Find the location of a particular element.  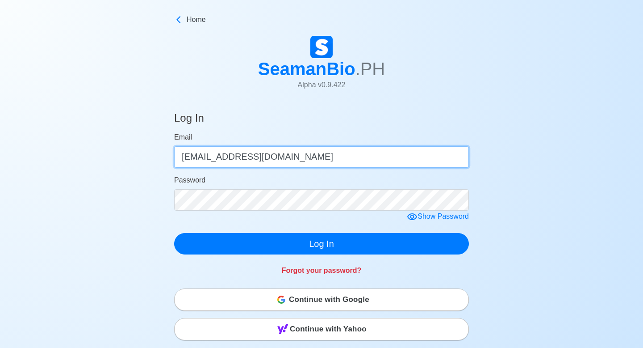

input: Your email is located at coordinates (322, 157).